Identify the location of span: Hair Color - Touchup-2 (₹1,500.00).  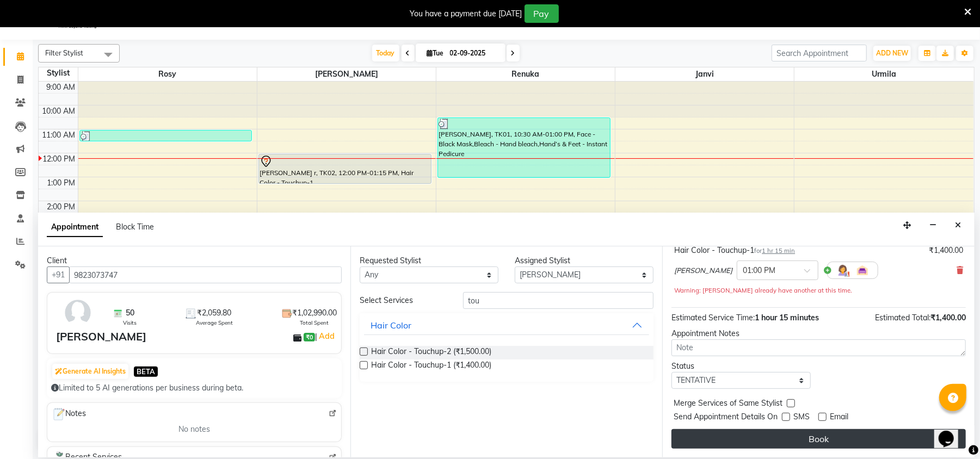
(432, 353).